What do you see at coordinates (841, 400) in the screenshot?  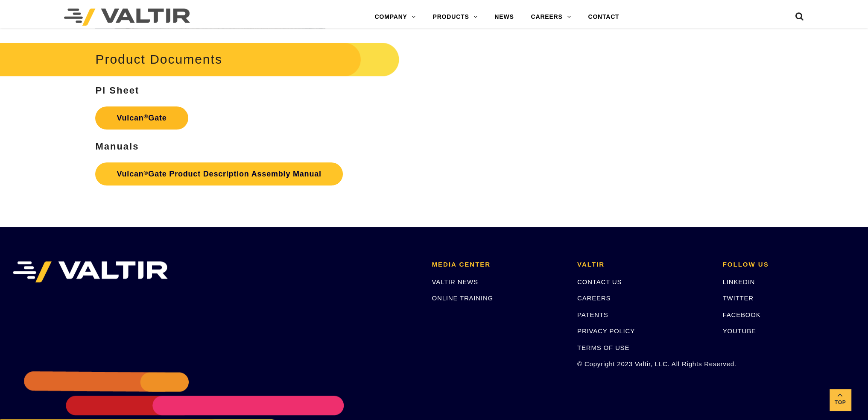 I see `a: Top` at bounding box center [841, 400].